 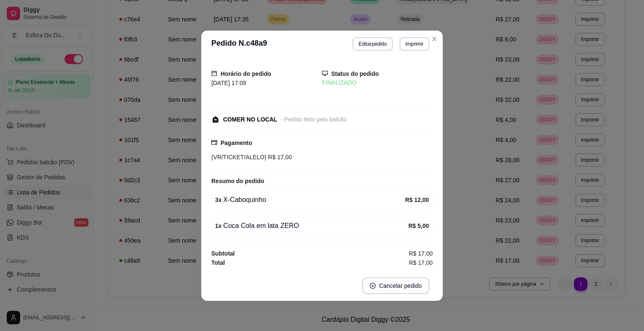 What do you see at coordinates (214, 74) in the screenshot?
I see `span: calendar` at bounding box center [214, 74].